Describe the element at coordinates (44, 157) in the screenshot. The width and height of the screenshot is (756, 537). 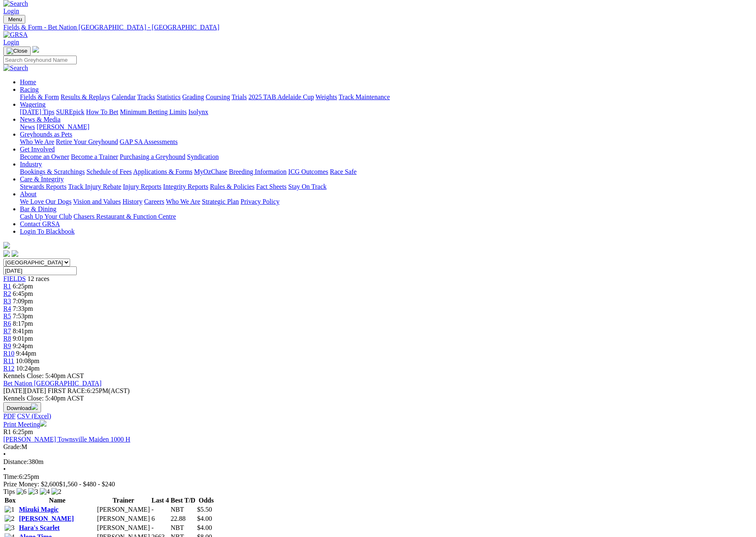
I see `a: Become an Owner` at that location.